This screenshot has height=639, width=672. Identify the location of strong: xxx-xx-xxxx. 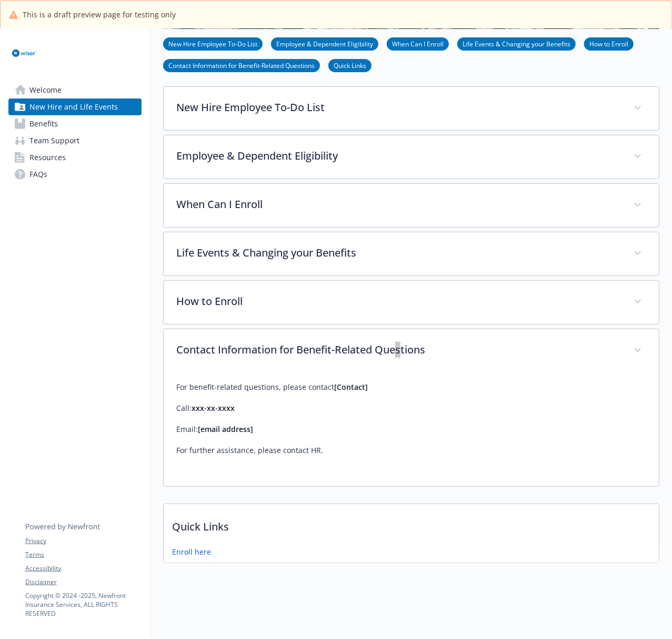
(213, 408).